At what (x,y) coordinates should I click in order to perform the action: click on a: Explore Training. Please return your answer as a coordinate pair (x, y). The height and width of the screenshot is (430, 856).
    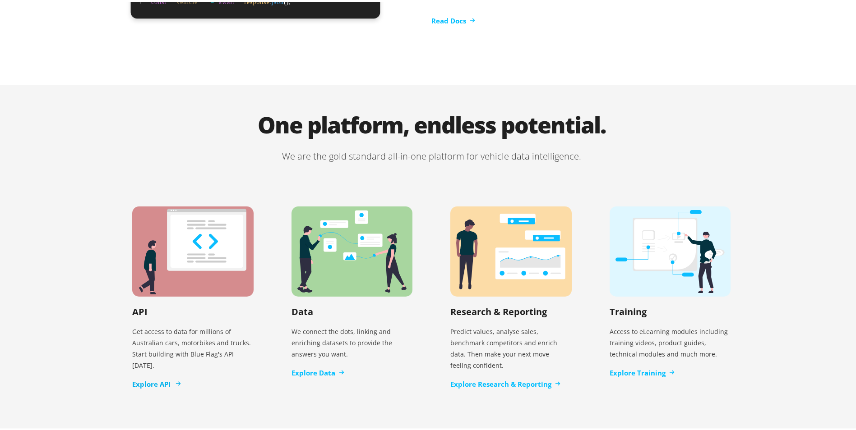
    Looking at the image, I should click on (642, 371).